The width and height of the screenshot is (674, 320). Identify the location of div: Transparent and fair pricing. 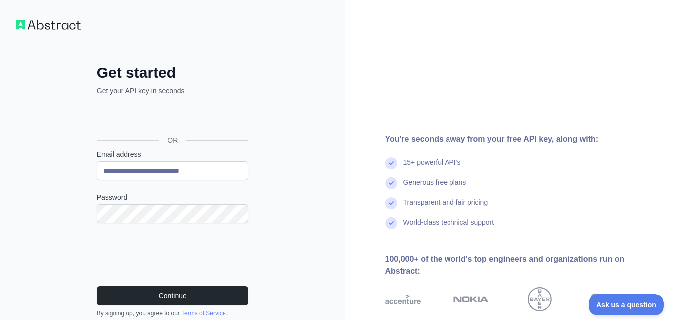
(445, 207).